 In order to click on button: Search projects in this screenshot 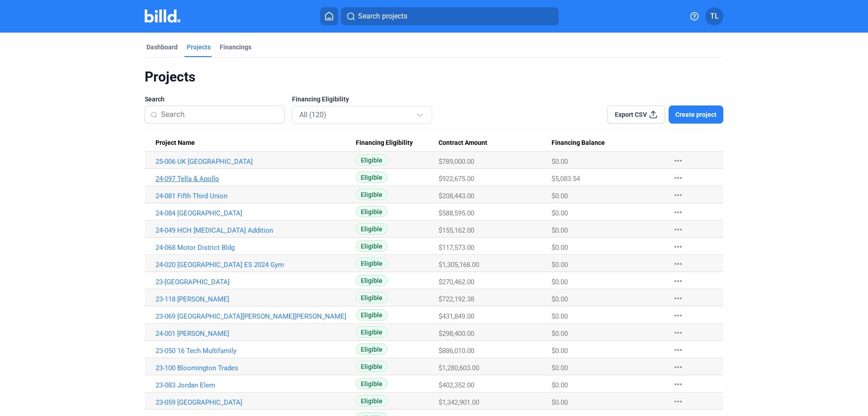, I will do `click(450, 16)`.